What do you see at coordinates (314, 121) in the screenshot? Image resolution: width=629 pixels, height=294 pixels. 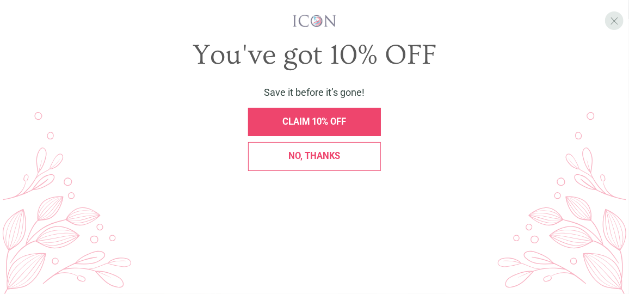 I see `span: CLAIM 10% OFF` at bounding box center [314, 121].